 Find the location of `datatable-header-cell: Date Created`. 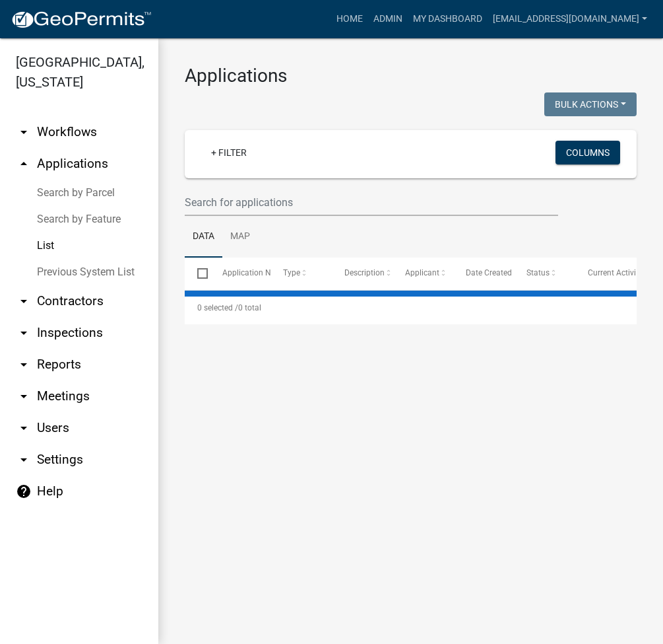

datatable-header-cell: Date Created is located at coordinates (484, 273).